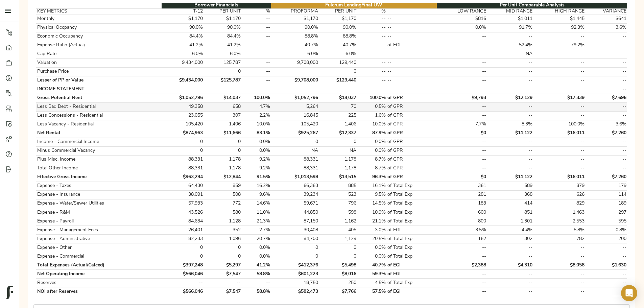 The image size is (644, 308). What do you see at coordinates (372, 213) in the screenshot?
I see `td: 10.9%` at bounding box center [372, 213].